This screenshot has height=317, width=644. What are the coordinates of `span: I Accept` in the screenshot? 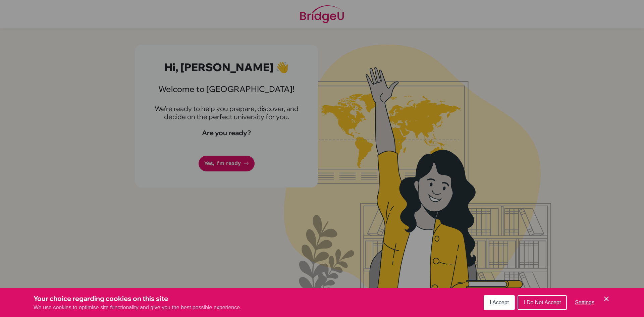 It's located at (499, 302).